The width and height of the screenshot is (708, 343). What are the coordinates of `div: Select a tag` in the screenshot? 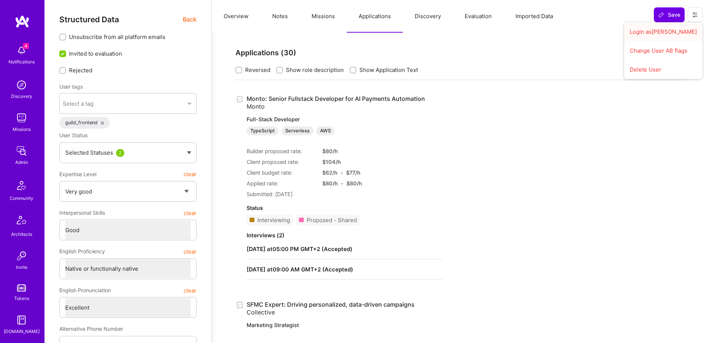 It's located at (78, 103).